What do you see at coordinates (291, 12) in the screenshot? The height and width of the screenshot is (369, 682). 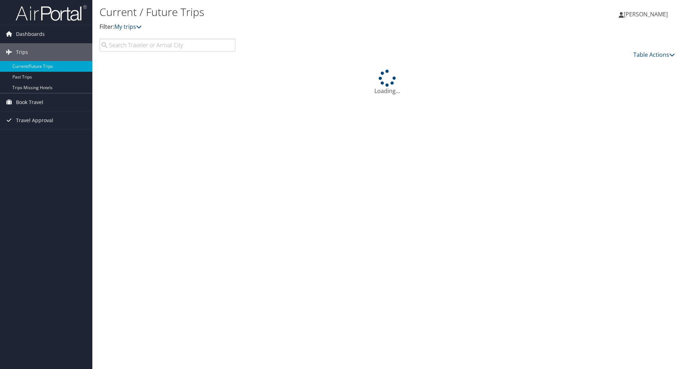 I see `h1: Current / Future Trips` at bounding box center [291, 12].